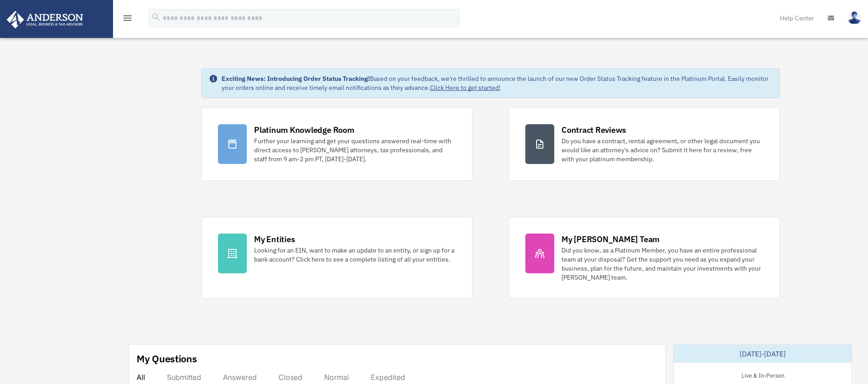 This screenshot has width=868, height=384. What do you see at coordinates (291, 377) in the screenshot?
I see `div: Closed` at bounding box center [291, 377].